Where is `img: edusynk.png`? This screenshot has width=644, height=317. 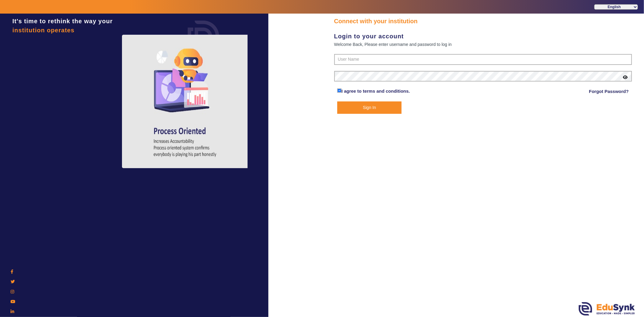 img: edusynk.png is located at coordinates (607, 308).